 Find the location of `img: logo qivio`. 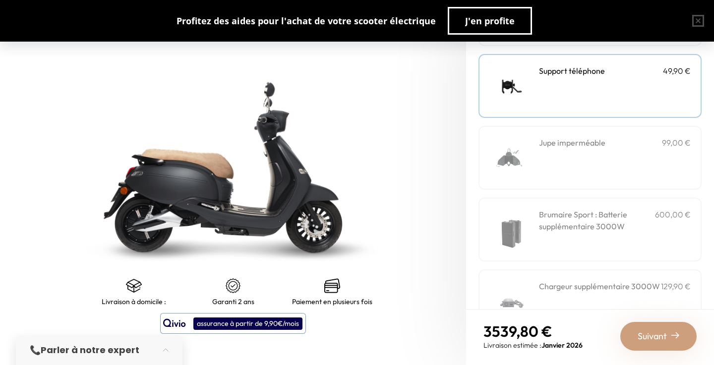

img: logo qivio is located at coordinates (174, 324).